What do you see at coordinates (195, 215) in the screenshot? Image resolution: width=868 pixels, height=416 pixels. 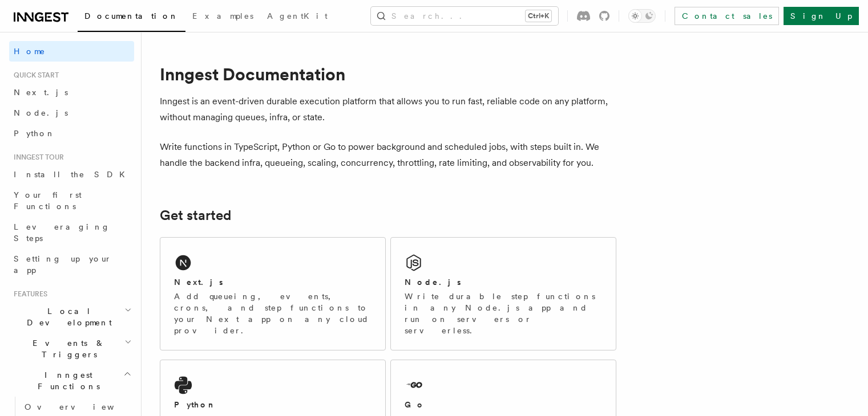 I see `a: Get started` at bounding box center [195, 215].